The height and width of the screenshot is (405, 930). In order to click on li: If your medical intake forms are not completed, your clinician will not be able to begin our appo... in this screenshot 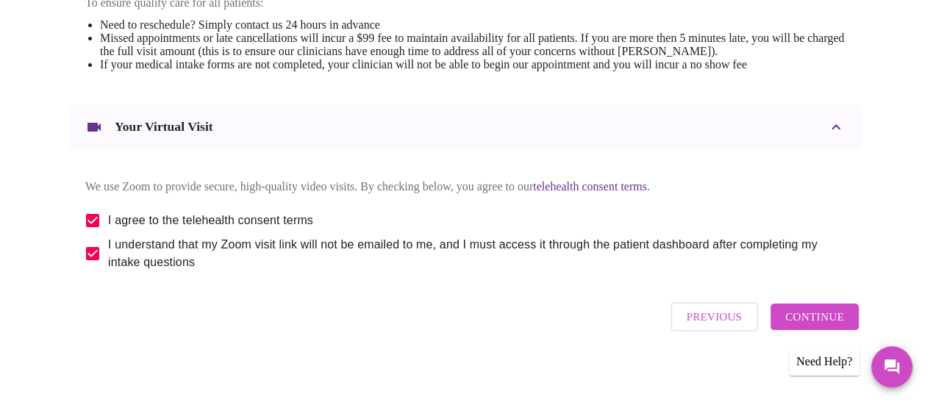, I will do `click(472, 65)`.